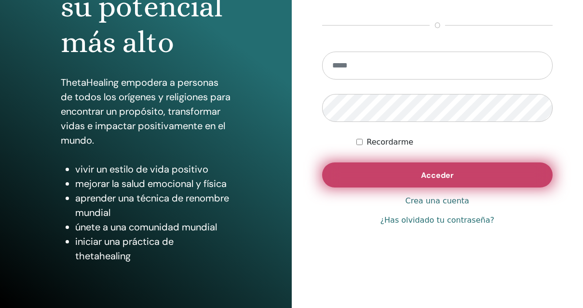 The width and height of the screenshot is (583, 308). What do you see at coordinates (153, 205) in the screenshot?
I see `li: aprender una técnica de renombre mundial` at bounding box center [153, 205].